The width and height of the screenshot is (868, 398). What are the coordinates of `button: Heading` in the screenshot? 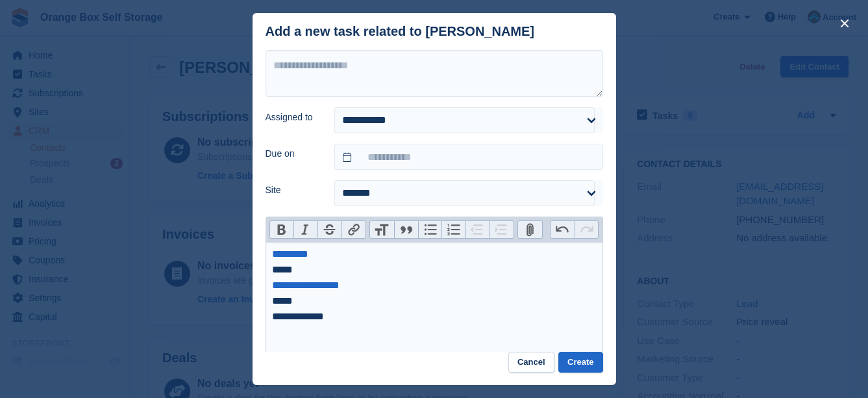 It's located at (382, 229).